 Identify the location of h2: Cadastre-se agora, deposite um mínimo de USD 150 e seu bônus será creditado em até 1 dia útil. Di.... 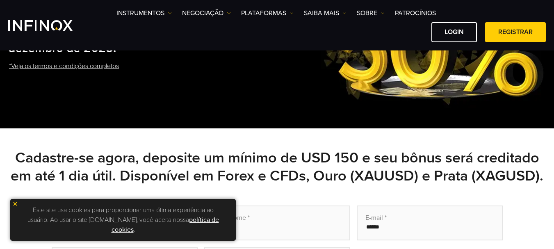
(277, 167).